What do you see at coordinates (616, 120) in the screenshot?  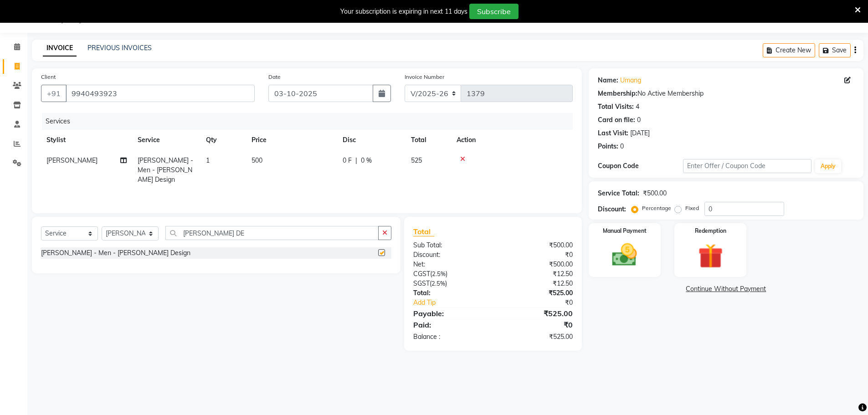 I see `div: Card on file:` at bounding box center [616, 120].